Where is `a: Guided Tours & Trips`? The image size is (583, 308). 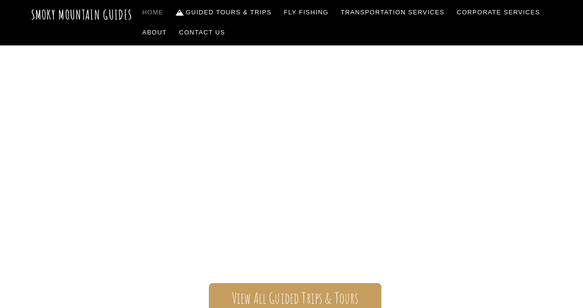 a: Guided Tours & Trips is located at coordinates (224, 12).